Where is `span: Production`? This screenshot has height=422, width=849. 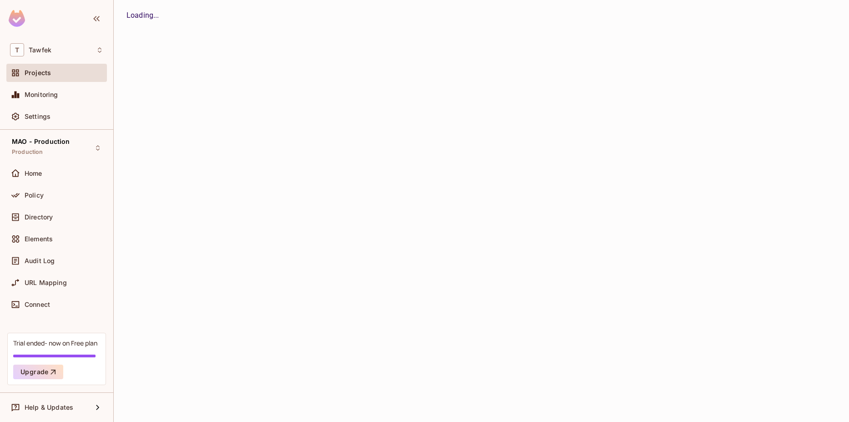
span: Production is located at coordinates (27, 152).